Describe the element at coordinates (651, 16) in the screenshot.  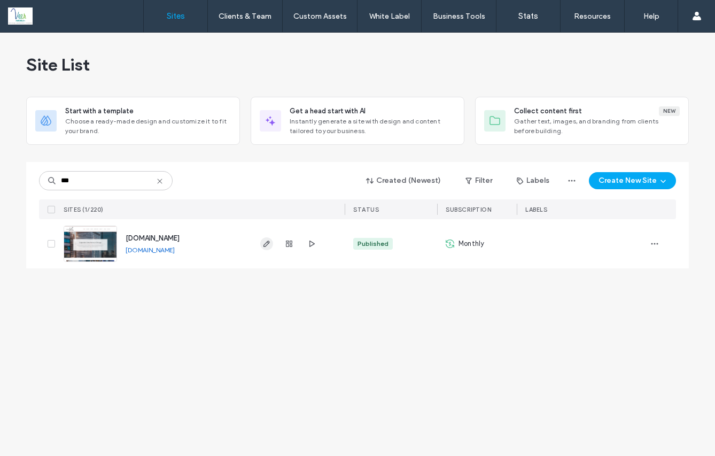
I see `label: Help` at that location.